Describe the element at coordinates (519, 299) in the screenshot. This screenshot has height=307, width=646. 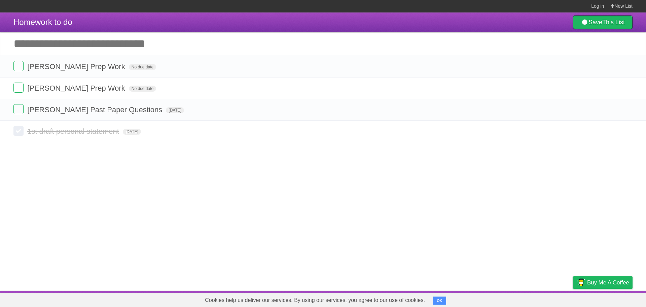
I see `a: Developers` at that location.